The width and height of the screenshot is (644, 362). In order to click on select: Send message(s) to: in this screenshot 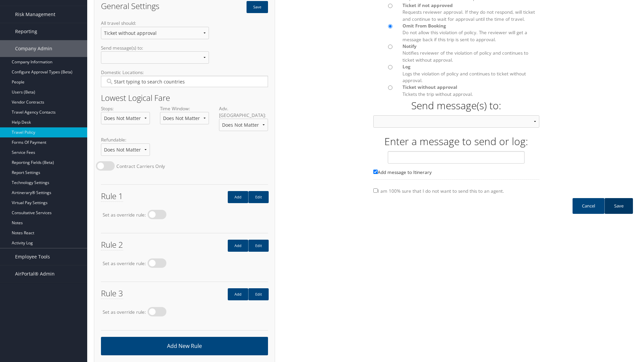, I will do `click(155, 57)`.